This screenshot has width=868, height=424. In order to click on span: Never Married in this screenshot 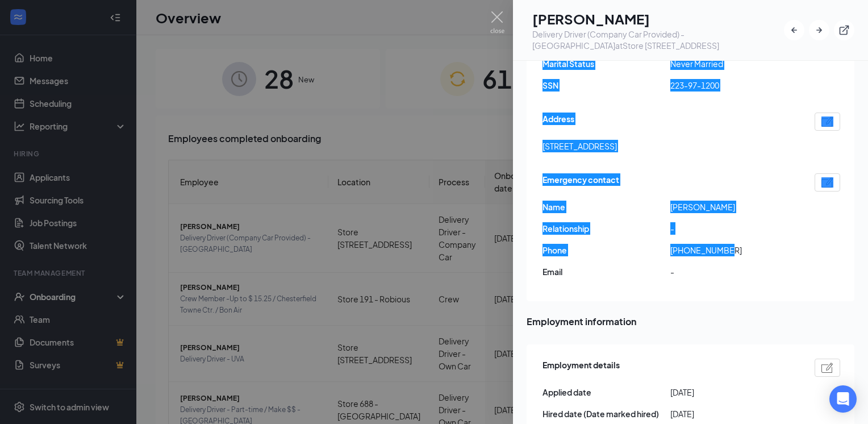, I will do `click(734, 63)`.